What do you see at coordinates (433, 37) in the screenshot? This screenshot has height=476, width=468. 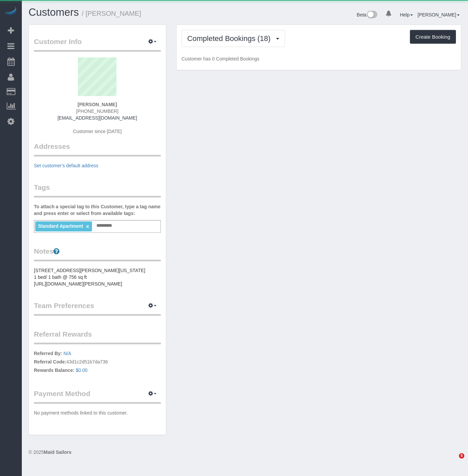 I see `button: Create Booking` at bounding box center [433, 37].